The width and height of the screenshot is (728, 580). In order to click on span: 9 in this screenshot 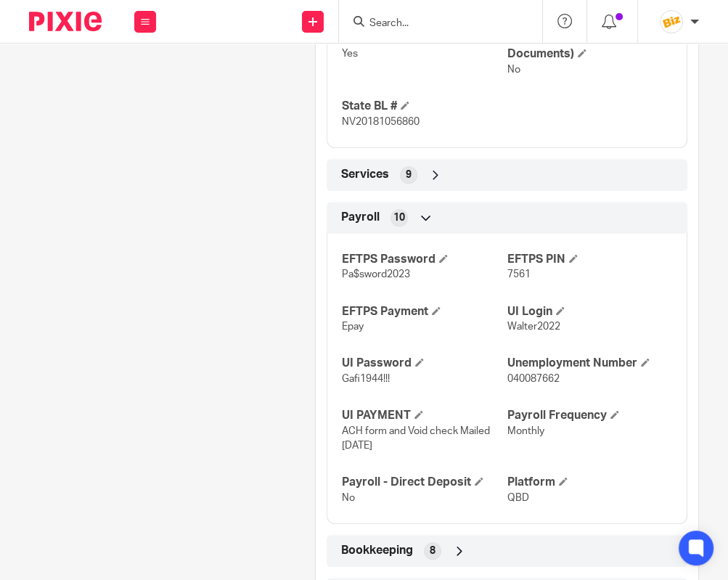, I will do `click(409, 175)`.